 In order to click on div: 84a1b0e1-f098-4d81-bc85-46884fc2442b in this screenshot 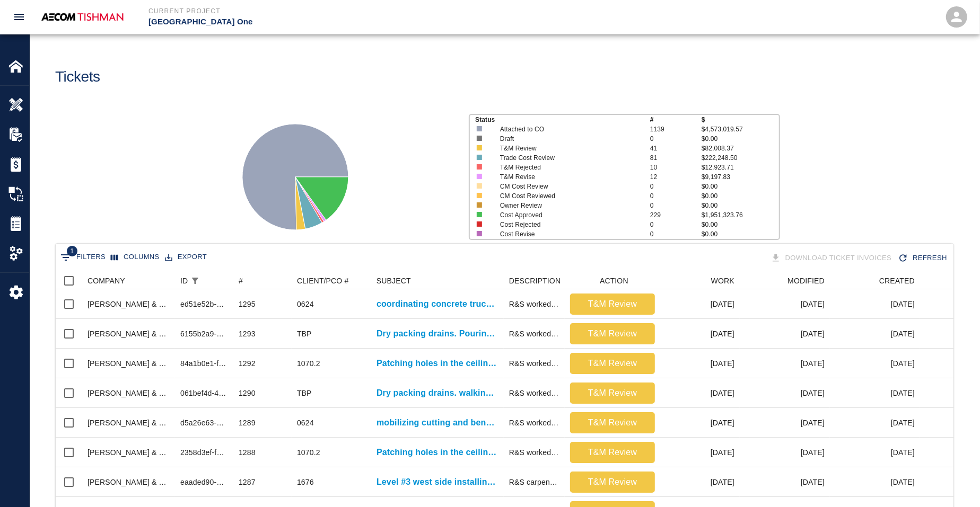, I will do `click(204, 363)`.